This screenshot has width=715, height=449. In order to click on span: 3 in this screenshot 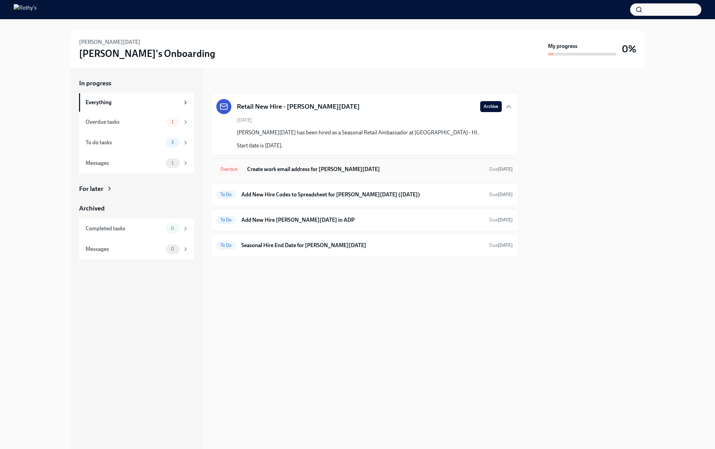, I will do `click(173, 142)`.